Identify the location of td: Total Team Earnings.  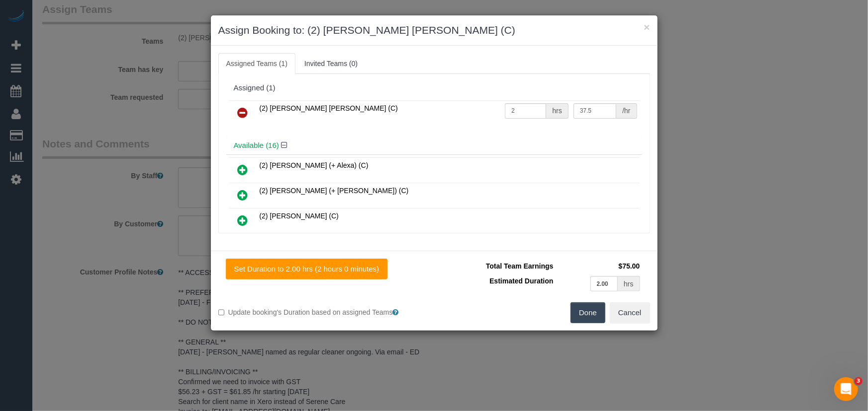
(499, 267).